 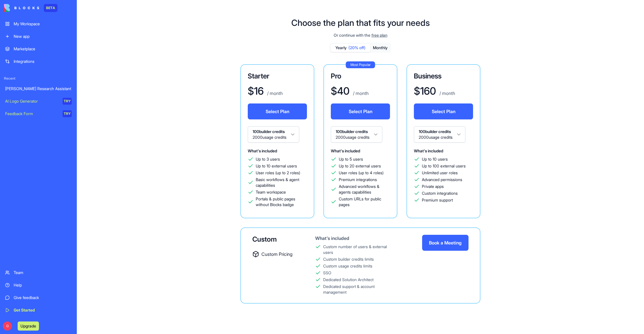 I want to click on h1: $ 40, so click(x=340, y=91).